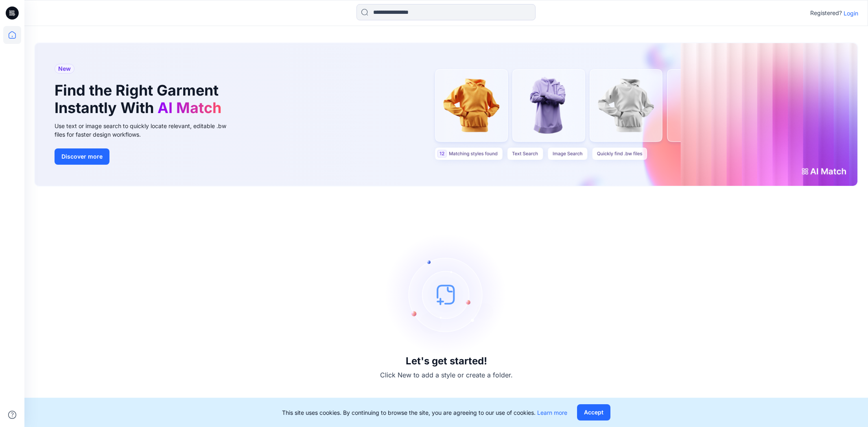 The height and width of the screenshot is (427, 868). What do you see at coordinates (82, 157) in the screenshot?
I see `button: Discover more` at bounding box center [82, 157].